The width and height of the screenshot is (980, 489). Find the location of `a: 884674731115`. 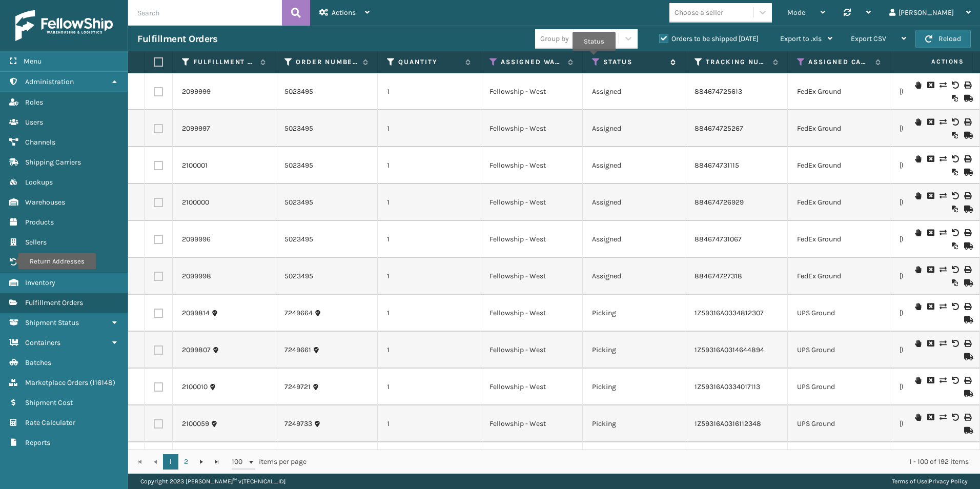

a: 884674731115 is located at coordinates (717, 165).